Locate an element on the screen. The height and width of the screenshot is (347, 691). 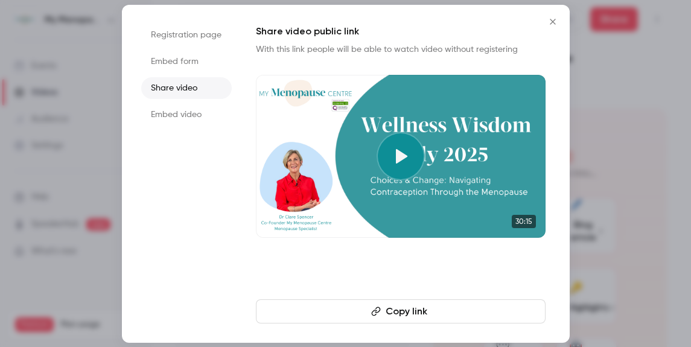
li: Share video is located at coordinates (186, 88).